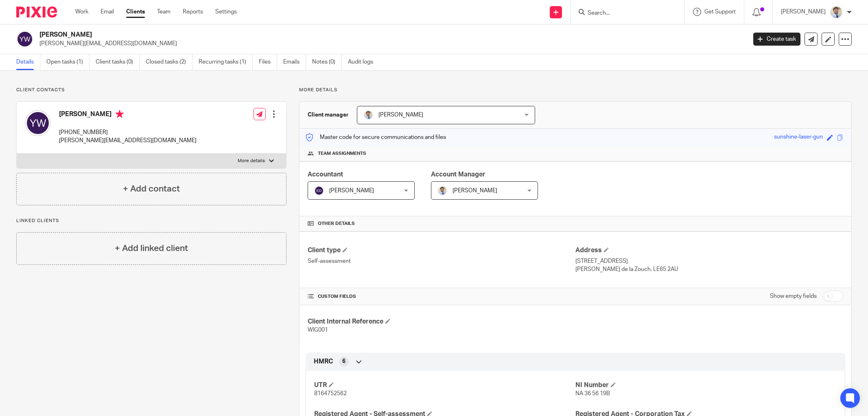  Describe the element at coordinates (706, 385) in the screenshot. I see `h4: NI Number` at that location.